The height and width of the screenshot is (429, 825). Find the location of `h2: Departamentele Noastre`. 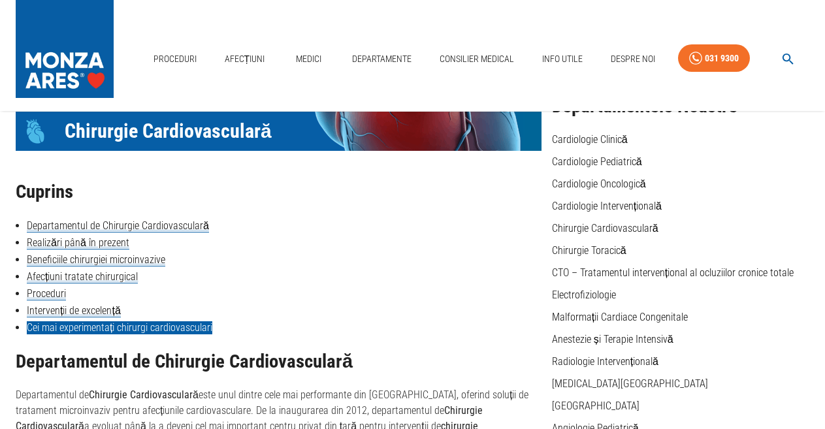

h2: Departamentele Noastre is located at coordinates (680, 106).